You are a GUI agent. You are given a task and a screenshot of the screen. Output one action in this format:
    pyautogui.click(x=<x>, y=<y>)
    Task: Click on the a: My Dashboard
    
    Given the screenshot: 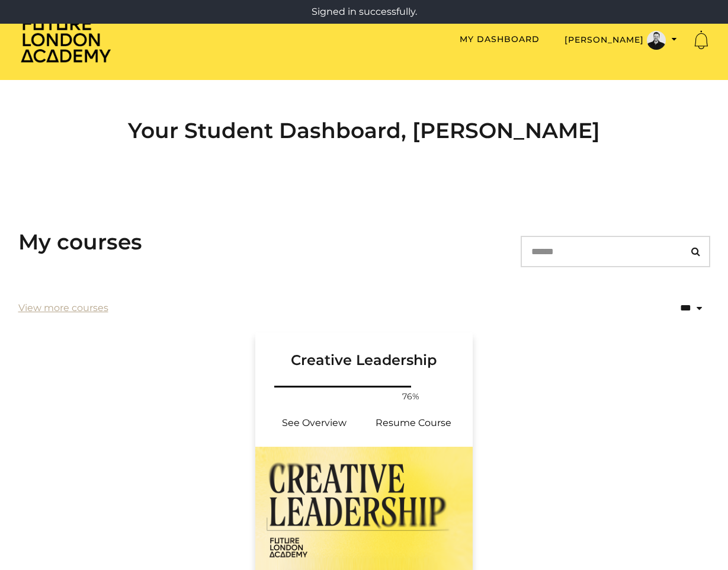 What is the action you would take?
    pyautogui.click(x=499, y=39)
    